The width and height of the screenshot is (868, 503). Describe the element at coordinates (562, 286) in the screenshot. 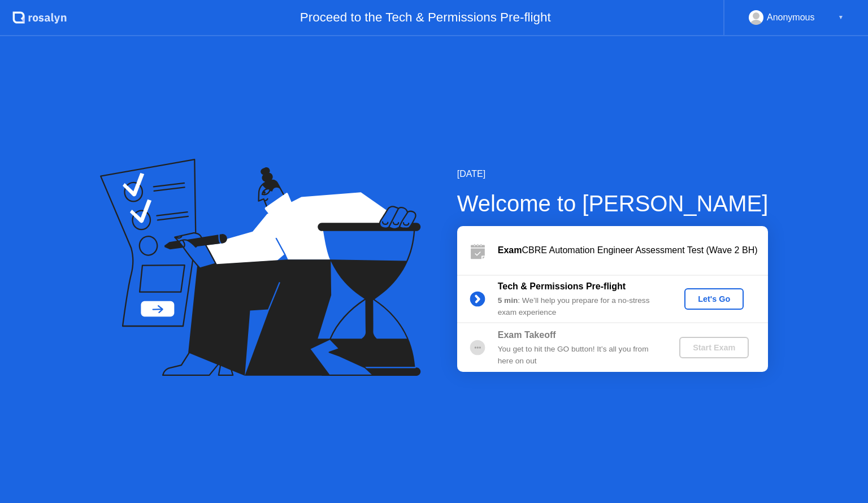

I see `b: Tech & Permissions Pre-flight` at that location.